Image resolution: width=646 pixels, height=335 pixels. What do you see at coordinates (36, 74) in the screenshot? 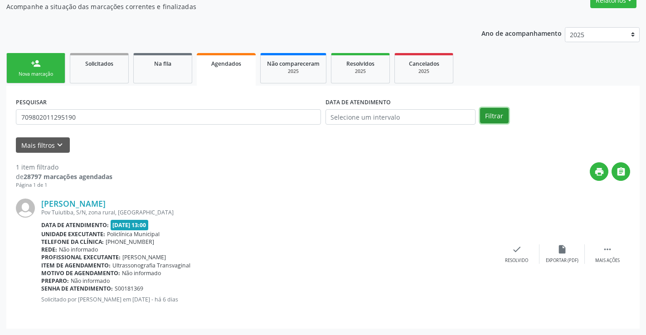
I see `div: Nova marcação` at bounding box center [36, 74].